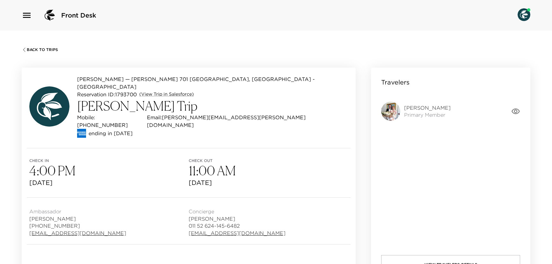  I want to click on p: Reservation ID: 1793700, so click(107, 94).